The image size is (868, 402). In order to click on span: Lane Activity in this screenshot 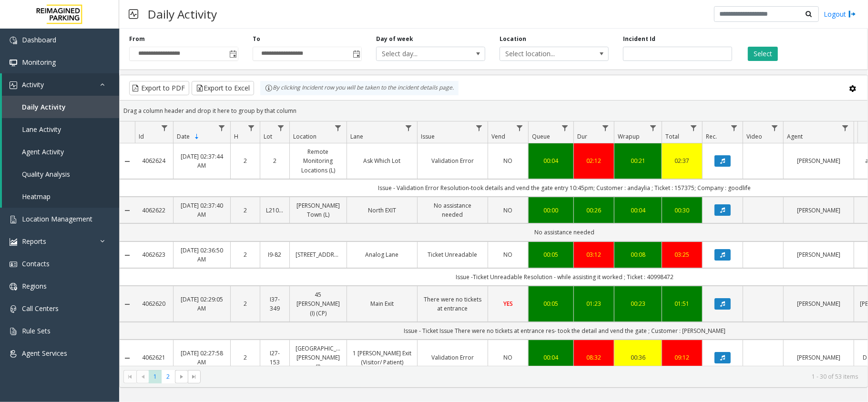, I will do `click(41, 129)`.